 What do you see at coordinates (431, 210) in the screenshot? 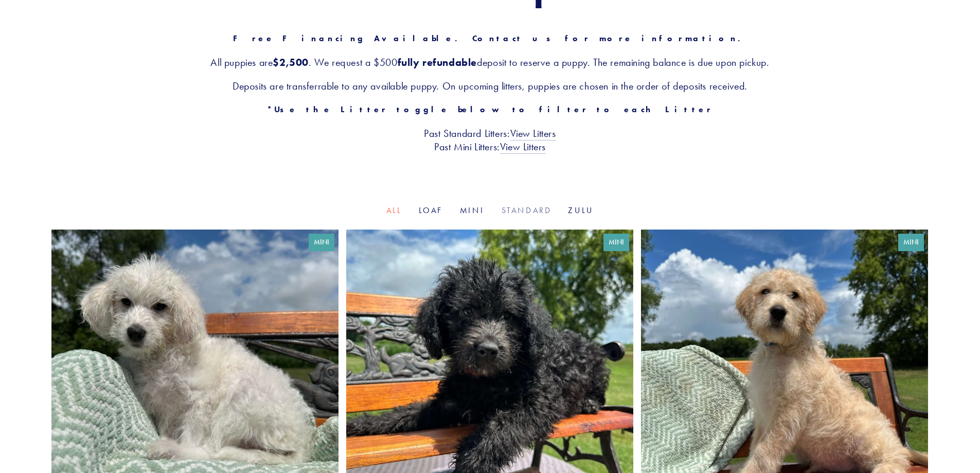
I see `a: Loaf` at bounding box center [431, 210].